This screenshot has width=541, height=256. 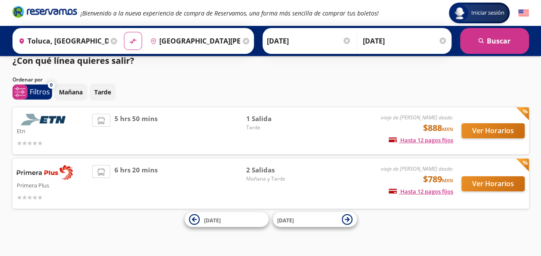 What do you see at coordinates (438, 179) in the screenshot?
I see `span: $789` at bounding box center [438, 179].